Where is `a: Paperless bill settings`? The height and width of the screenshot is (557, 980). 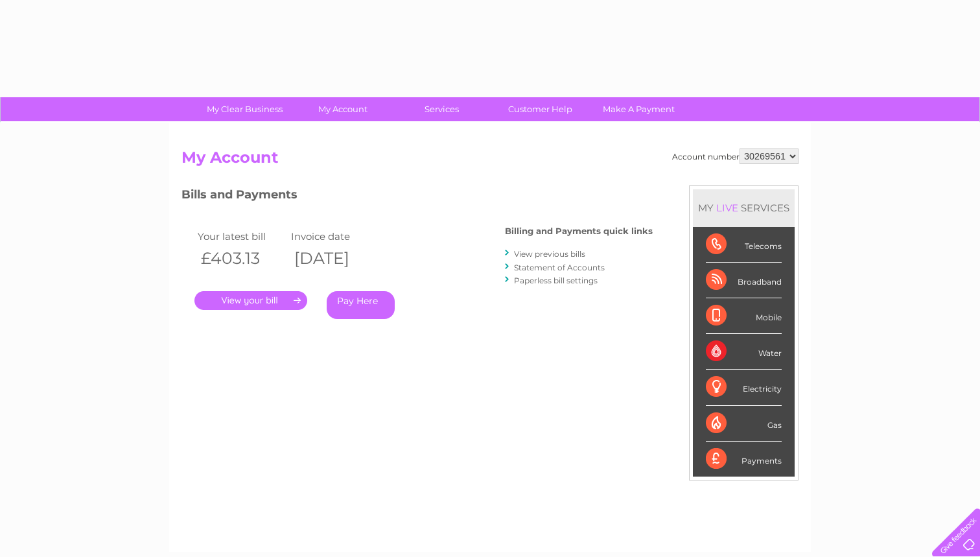 a: Paperless bill settings is located at coordinates (555, 280).